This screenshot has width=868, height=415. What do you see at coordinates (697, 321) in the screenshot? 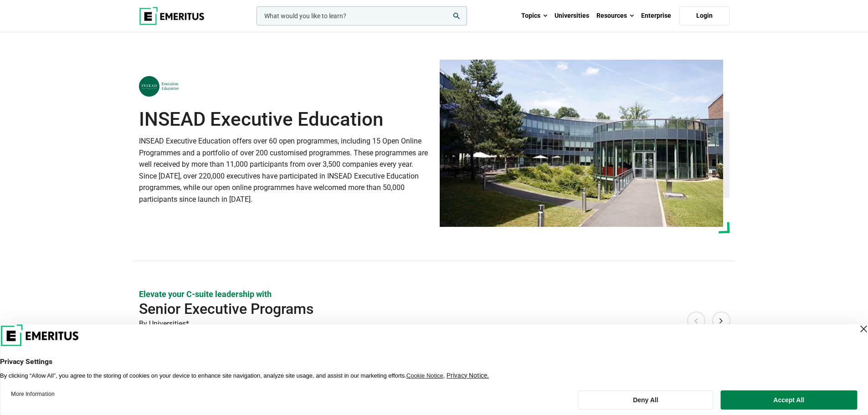
I see `button: Previous` at bounding box center [697, 321].